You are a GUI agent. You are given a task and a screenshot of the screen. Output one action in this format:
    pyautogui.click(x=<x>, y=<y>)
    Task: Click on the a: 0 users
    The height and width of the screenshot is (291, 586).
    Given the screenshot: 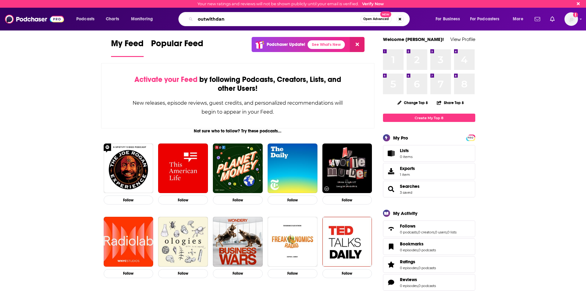 What is the action you would take?
    pyautogui.click(x=441, y=232)
    